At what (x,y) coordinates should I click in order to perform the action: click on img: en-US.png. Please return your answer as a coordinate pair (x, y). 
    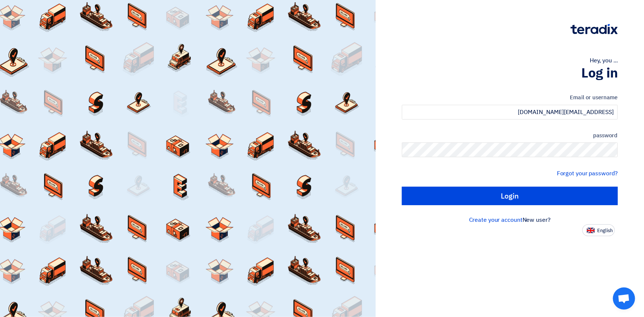
    Looking at the image, I should click on (591, 230).